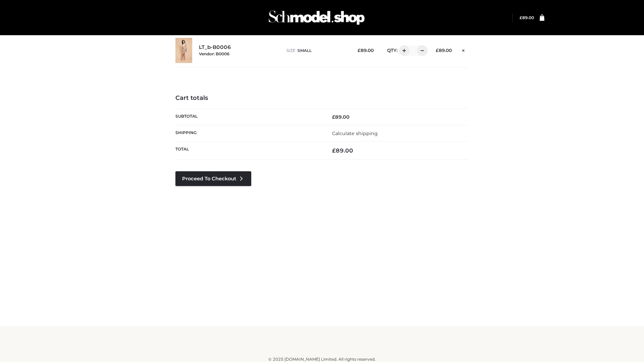  What do you see at coordinates (322, 98) in the screenshot?
I see `h4: Cart totals` at bounding box center [322, 98].